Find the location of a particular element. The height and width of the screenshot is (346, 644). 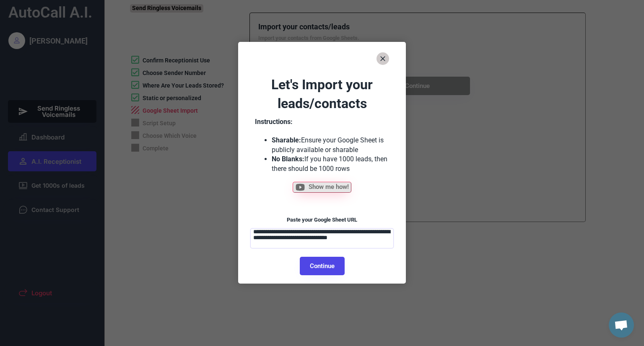

li: Ensure your Google Sheet is publicly available or sharable is located at coordinates (330, 145).